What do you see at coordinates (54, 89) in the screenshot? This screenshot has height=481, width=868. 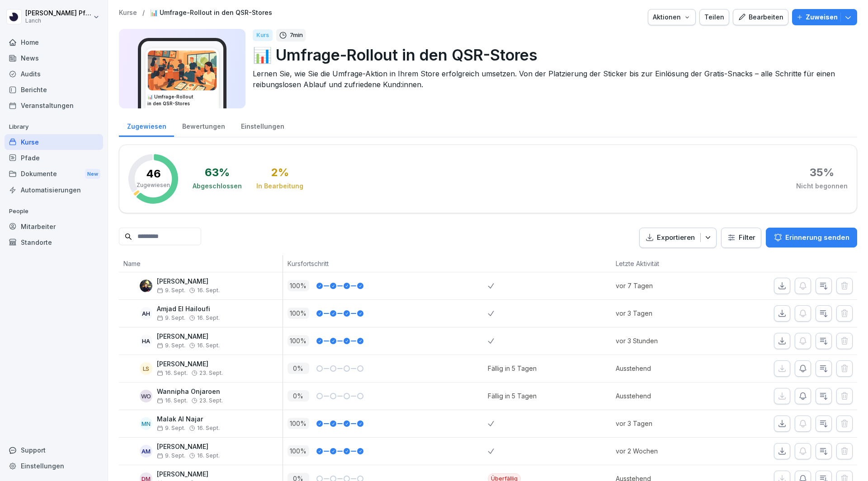 I see `div: Berichte` at bounding box center [54, 89].